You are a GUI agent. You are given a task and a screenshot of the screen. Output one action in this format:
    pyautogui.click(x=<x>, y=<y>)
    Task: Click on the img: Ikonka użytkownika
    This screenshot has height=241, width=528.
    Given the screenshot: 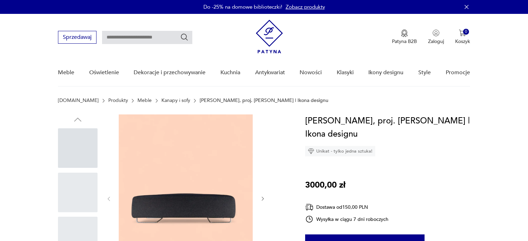 What is the action you would take?
    pyautogui.click(x=436, y=33)
    